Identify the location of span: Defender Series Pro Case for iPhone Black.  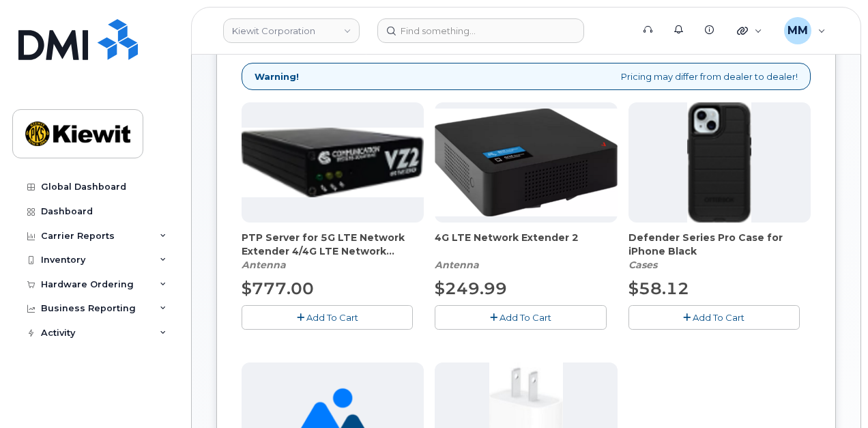
(719, 244).